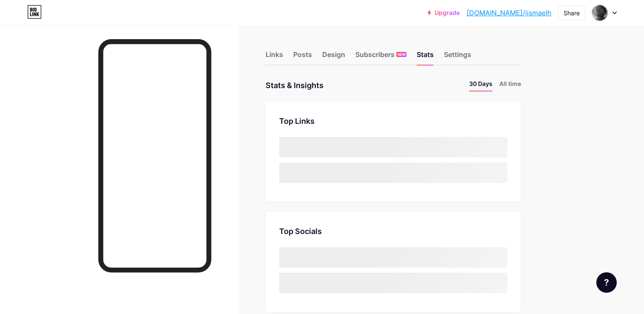  Describe the element at coordinates (571, 13) in the screenshot. I see `div: Share` at that location.